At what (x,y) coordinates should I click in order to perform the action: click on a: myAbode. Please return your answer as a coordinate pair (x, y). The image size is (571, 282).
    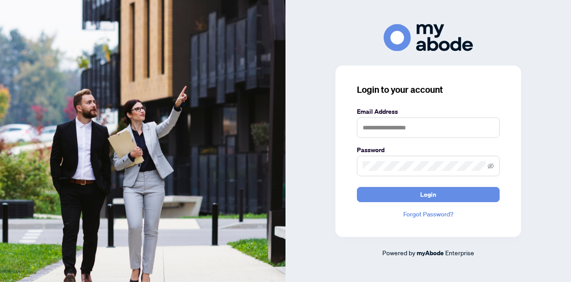
    Looking at the image, I should click on (430, 253).